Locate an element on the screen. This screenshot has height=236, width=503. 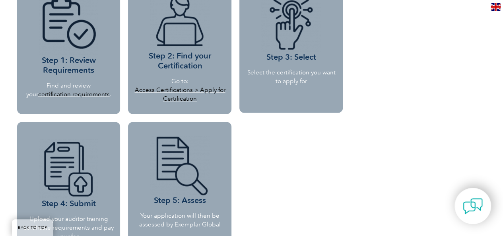
a: BACK TO TOP is located at coordinates (33, 227).